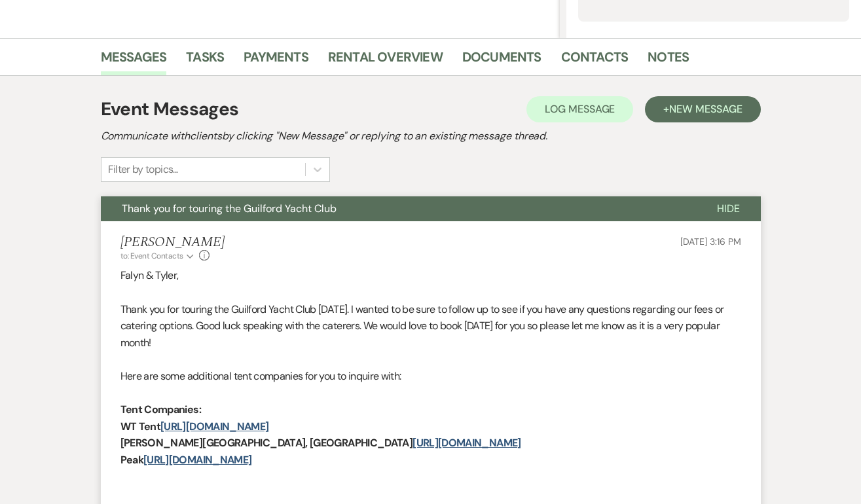 The width and height of the screenshot is (861, 504). I want to click on button: Log Message, so click(579, 109).